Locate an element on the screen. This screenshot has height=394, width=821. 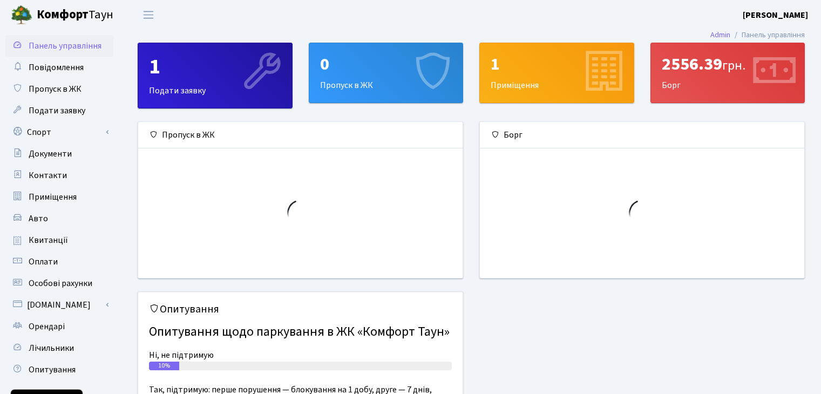
span: Панель управління is located at coordinates (65, 46).